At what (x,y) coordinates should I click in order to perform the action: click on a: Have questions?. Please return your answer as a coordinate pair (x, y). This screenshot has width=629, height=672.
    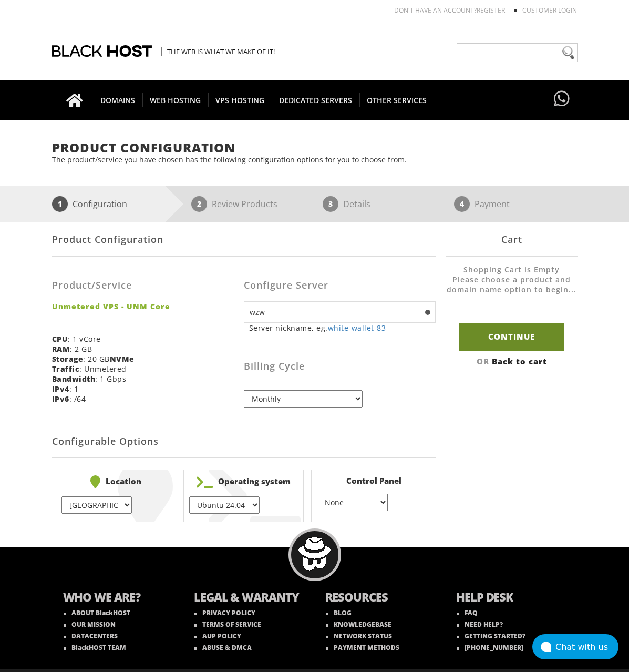
    Looking at the image, I should click on (562, 99).